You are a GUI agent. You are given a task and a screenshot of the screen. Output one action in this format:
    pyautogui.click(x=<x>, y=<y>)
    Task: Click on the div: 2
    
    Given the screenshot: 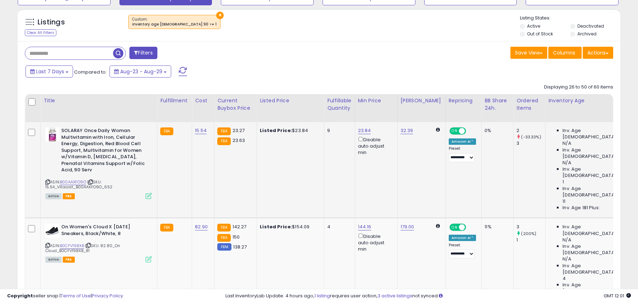 What is the action you would take?
    pyautogui.click(x=530, y=131)
    